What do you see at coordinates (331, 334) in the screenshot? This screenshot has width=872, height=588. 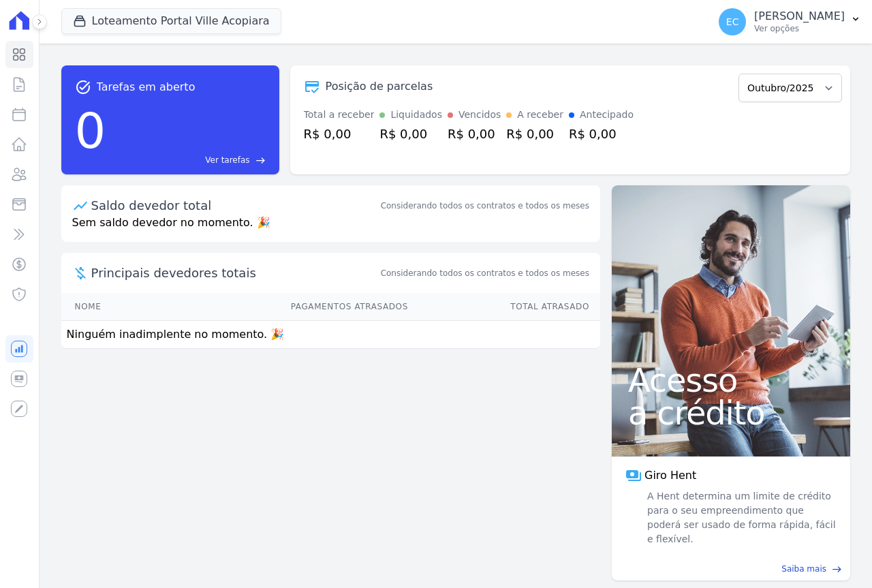 I see `td: Ninguém inadimplente no momento. 🎉` at bounding box center [331, 334].